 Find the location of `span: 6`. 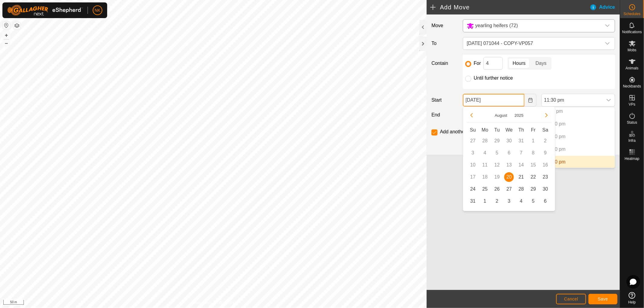

span: 6 is located at coordinates (545, 201).